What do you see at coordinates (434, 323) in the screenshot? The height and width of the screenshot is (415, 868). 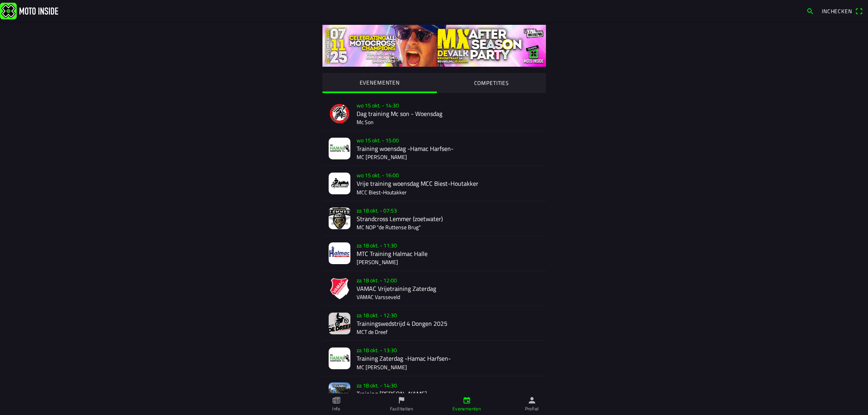 I see `a: za 18 okt. - 12:30Trainingswedstrijd 4 Dongen 2025MCT de Dreef` at bounding box center [434, 323].